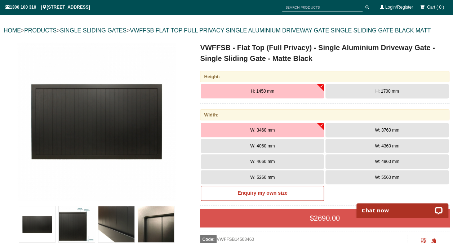 The width and height of the screenshot is (453, 243). What do you see at coordinates (263, 177) in the screenshot?
I see `span: W: 5260 mm` at bounding box center [263, 177].